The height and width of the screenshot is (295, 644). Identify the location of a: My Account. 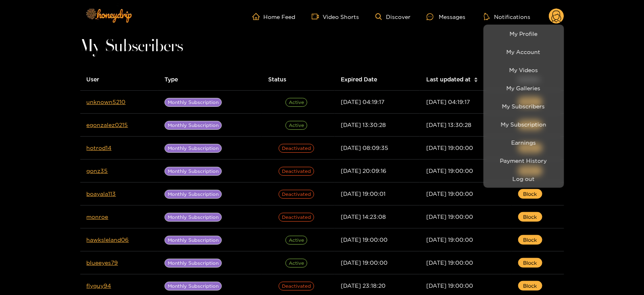
(524, 52).